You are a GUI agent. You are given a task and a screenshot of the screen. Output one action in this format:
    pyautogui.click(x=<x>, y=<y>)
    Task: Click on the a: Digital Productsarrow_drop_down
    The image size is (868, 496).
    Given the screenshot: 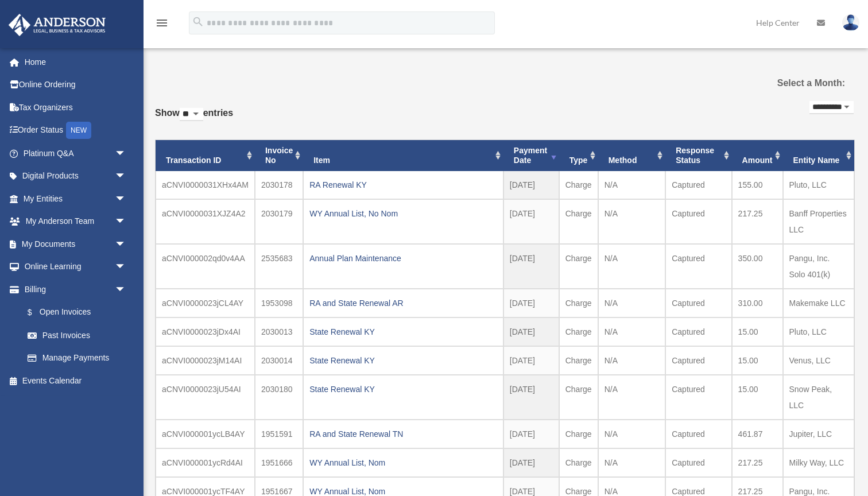 What is the action you would take?
    pyautogui.click(x=76, y=176)
    